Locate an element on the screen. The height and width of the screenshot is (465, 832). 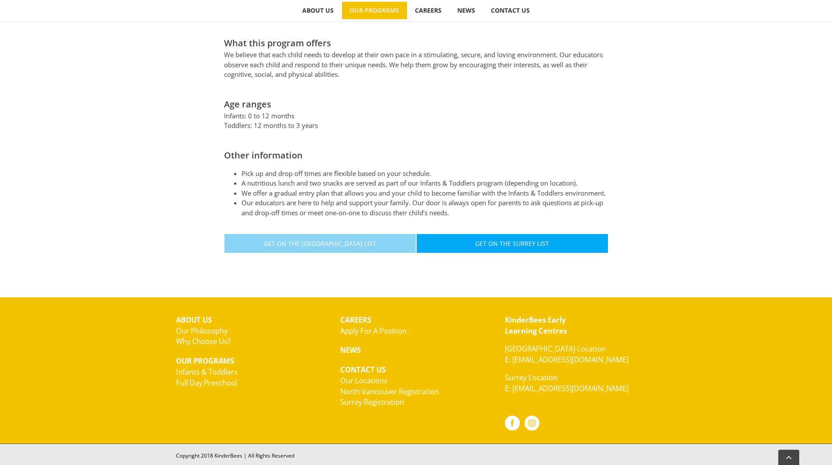
h2: What this program offers is located at coordinates (416, 43).